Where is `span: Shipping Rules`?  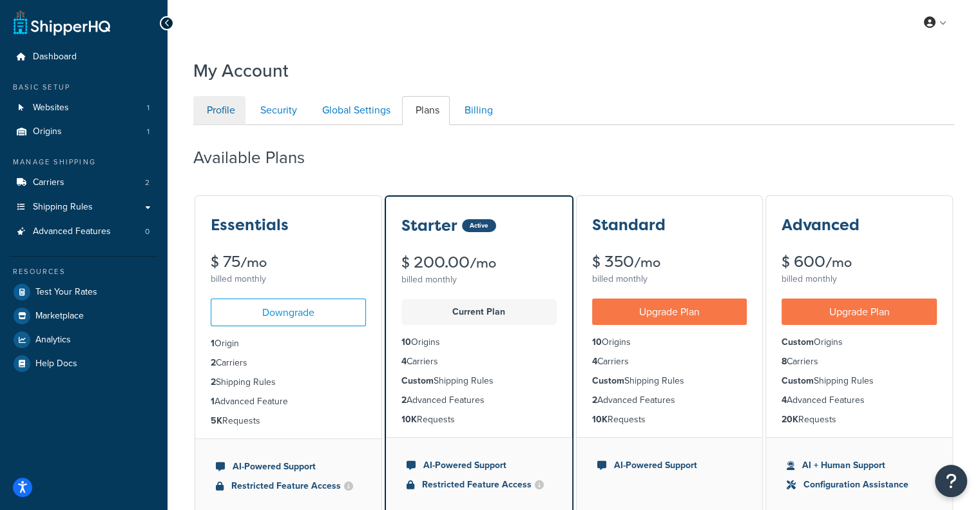
span: Shipping Rules is located at coordinates (62, 207).